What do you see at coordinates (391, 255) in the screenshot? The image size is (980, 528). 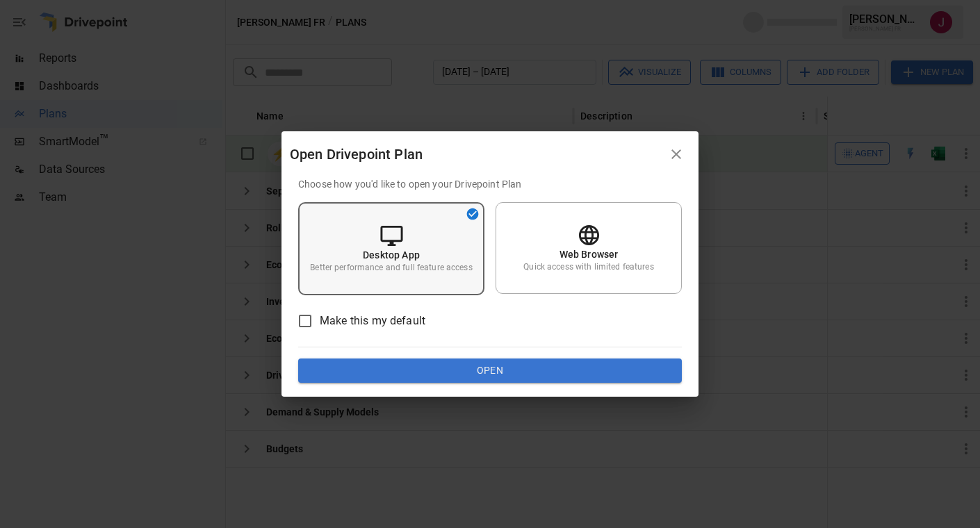 I see `p: Desktop App` at bounding box center [391, 255].